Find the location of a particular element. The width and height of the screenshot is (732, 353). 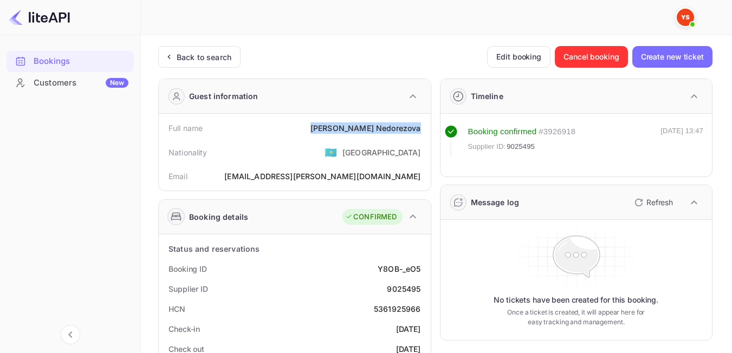

div: Booking confirmed is located at coordinates (503, 132).